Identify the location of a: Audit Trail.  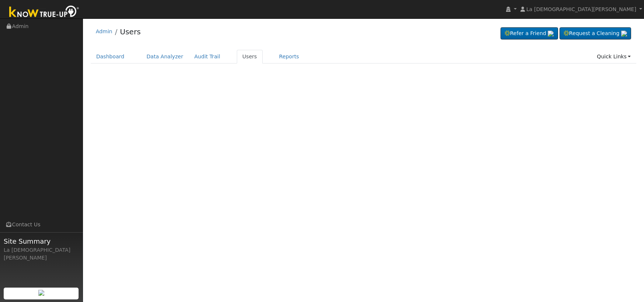
(207, 57).